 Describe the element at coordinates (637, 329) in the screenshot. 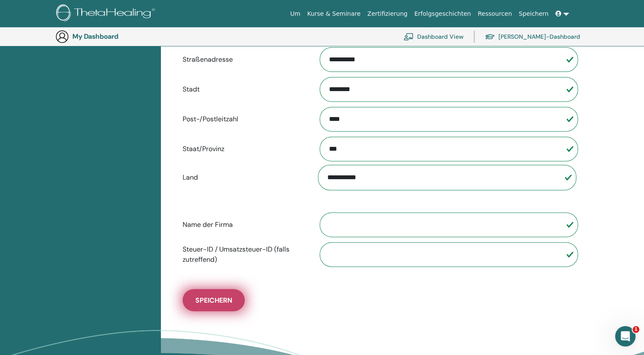

I see `span: 1` at that location.